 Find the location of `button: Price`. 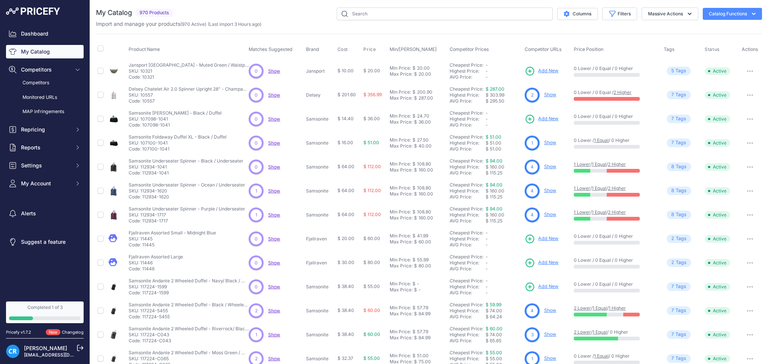

button: Price is located at coordinates (370, 49).